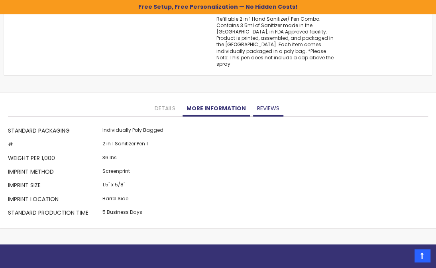 The image size is (436, 268). I want to click on th: Standard Production Time, so click(54, 214).